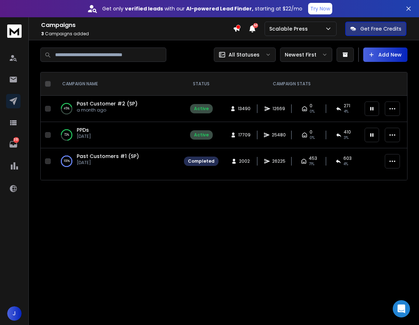 The width and height of the screenshot is (419, 325). I want to click on p: Try Now, so click(320, 9).